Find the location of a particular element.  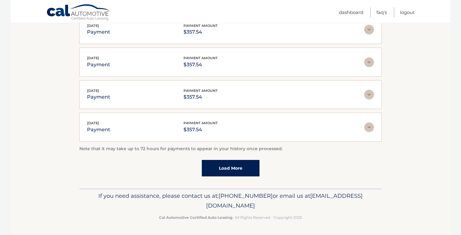

a: Logout is located at coordinates (407, 12).